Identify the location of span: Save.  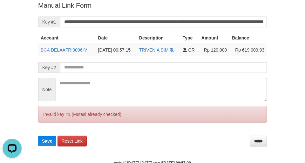
(47, 141).